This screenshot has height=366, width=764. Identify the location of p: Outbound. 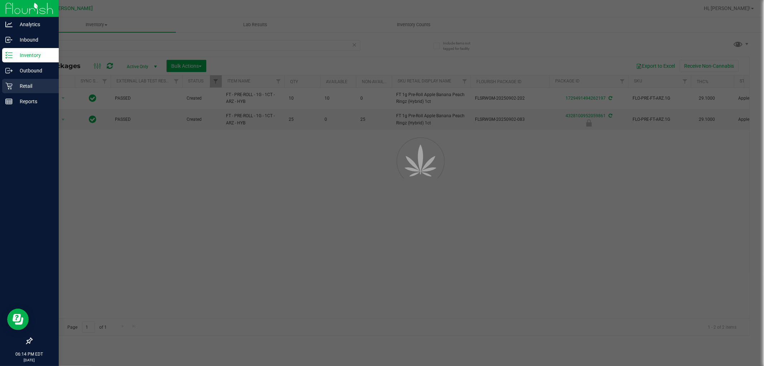
(34, 71).